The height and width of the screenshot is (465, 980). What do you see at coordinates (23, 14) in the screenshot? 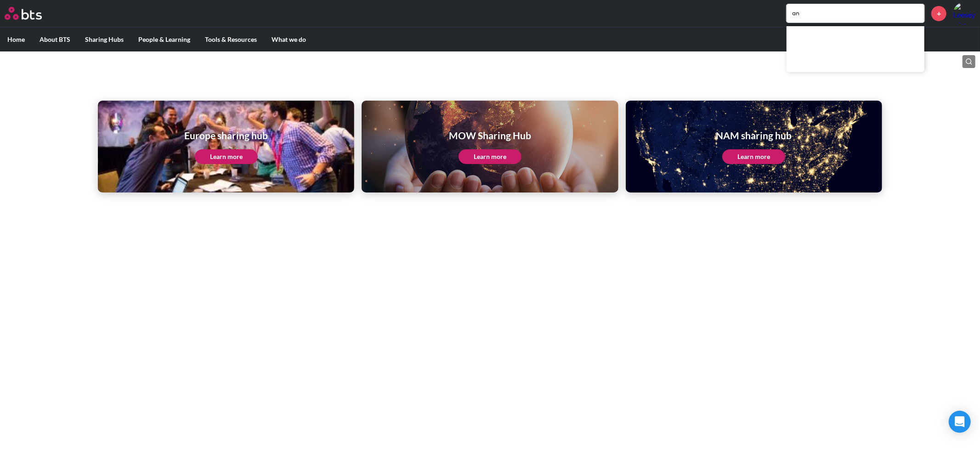
I see `img: BTS Logo` at bounding box center [23, 14].